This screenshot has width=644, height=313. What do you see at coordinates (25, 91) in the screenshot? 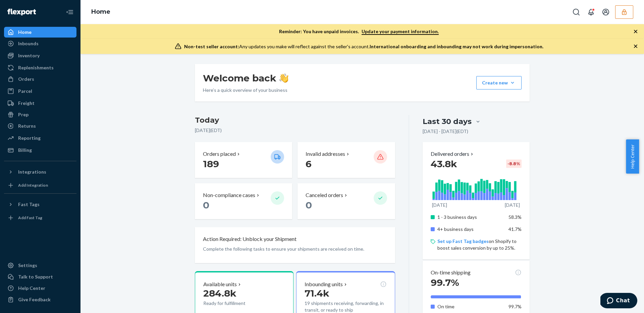
I see `div: Parcel` at bounding box center [25, 91].